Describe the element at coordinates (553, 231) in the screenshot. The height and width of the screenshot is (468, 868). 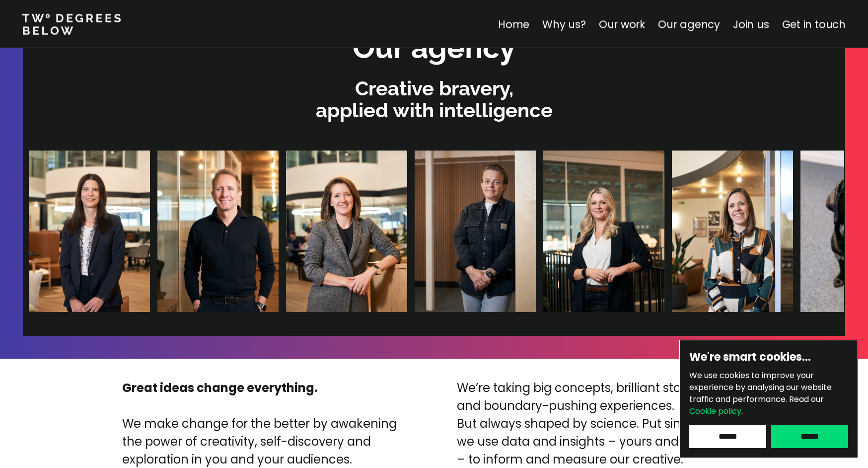
I see `img: Halina` at that location.